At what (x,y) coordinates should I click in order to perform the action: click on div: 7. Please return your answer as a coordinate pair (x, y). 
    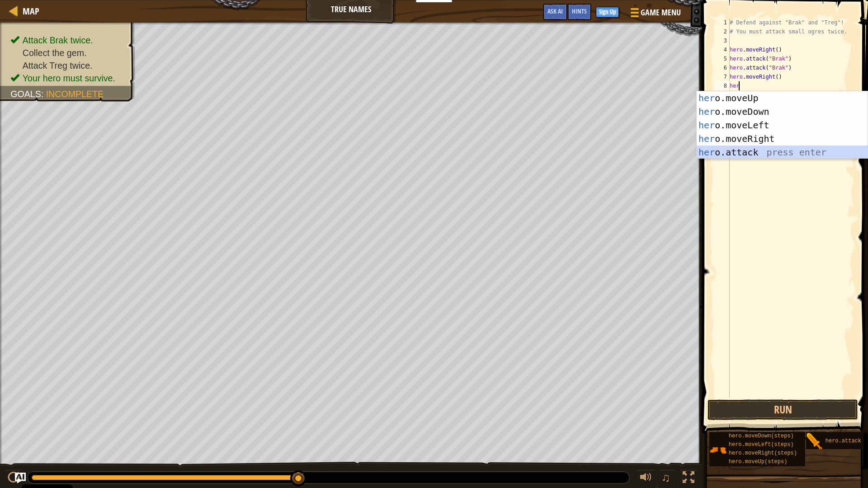
    Looking at the image, I should click on (722, 77).